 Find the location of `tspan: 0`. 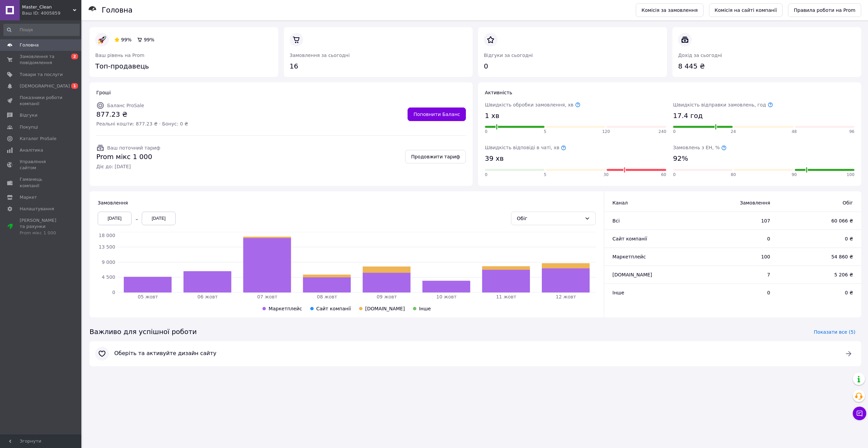

tspan: 0 is located at coordinates (113, 292).